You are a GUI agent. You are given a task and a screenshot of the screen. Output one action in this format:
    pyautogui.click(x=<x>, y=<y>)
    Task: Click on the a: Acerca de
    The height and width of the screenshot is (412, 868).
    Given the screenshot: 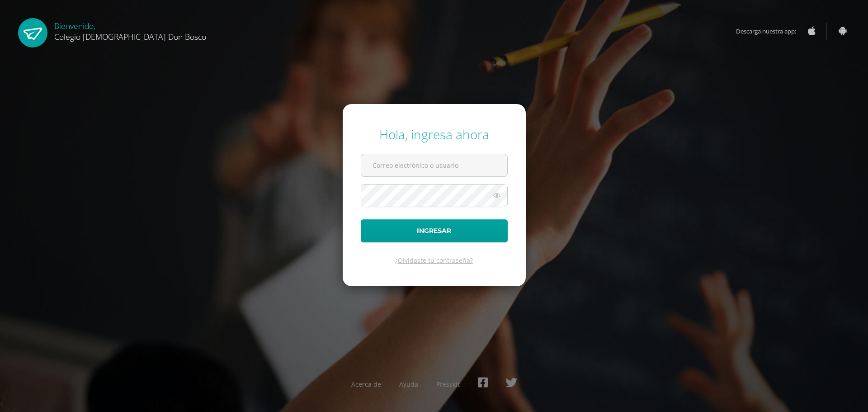 What is the action you would take?
    pyautogui.click(x=366, y=384)
    